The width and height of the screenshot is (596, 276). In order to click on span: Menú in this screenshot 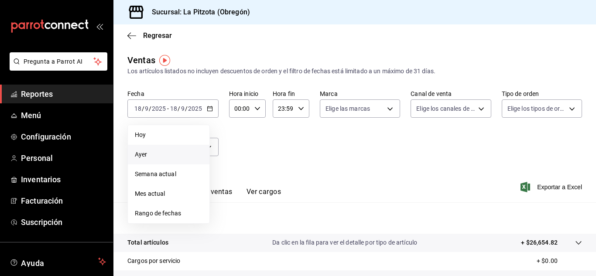, I will do `click(63, 115)`.